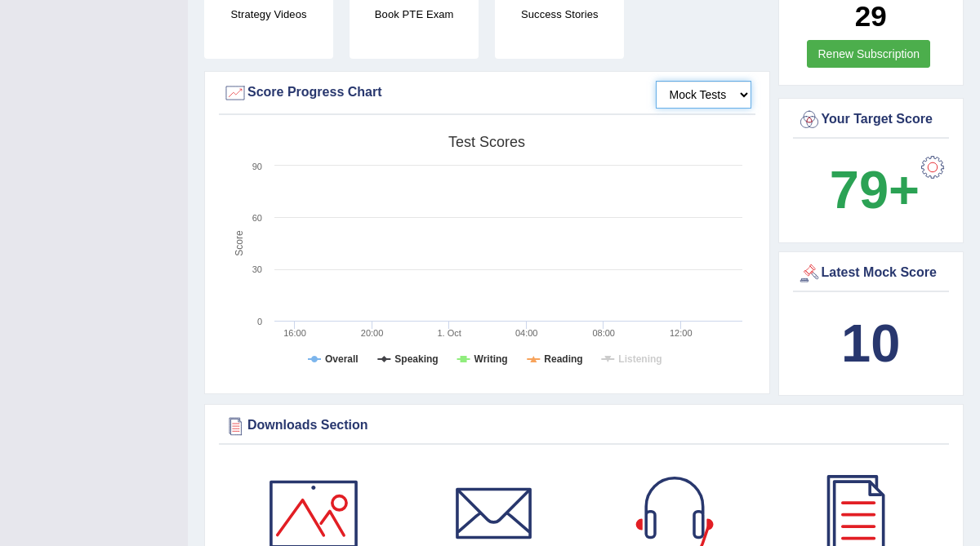  What do you see at coordinates (491, 360) in the screenshot?
I see `tspan: Writing` at bounding box center [491, 360].